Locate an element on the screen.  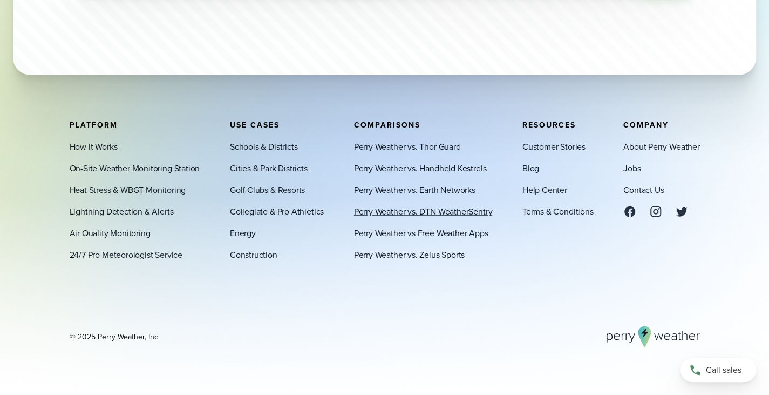
a: Golf Clubs & Resorts is located at coordinates (267, 190).